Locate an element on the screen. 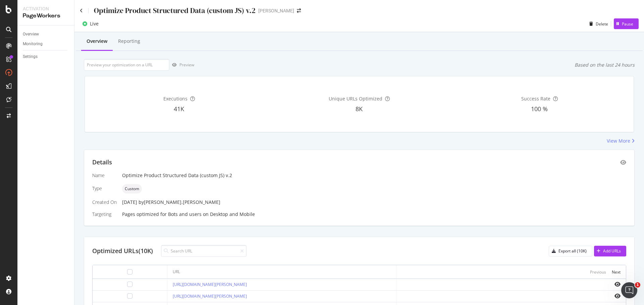 The image size is (644, 305). div: Created On is located at coordinates (105, 202).